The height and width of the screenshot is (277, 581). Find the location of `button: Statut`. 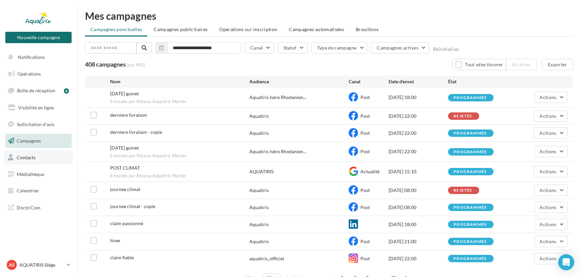

button: Statut is located at coordinates (292, 48).